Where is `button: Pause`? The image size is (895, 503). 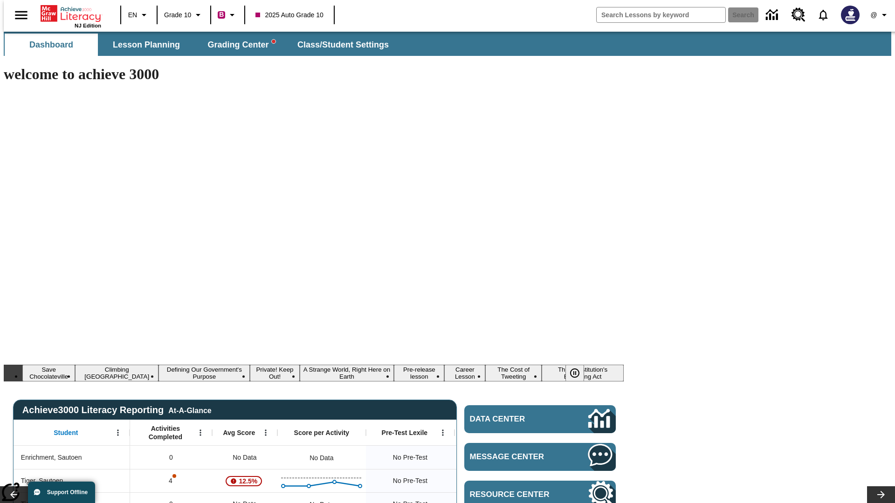 button: Pause is located at coordinates (575, 373).